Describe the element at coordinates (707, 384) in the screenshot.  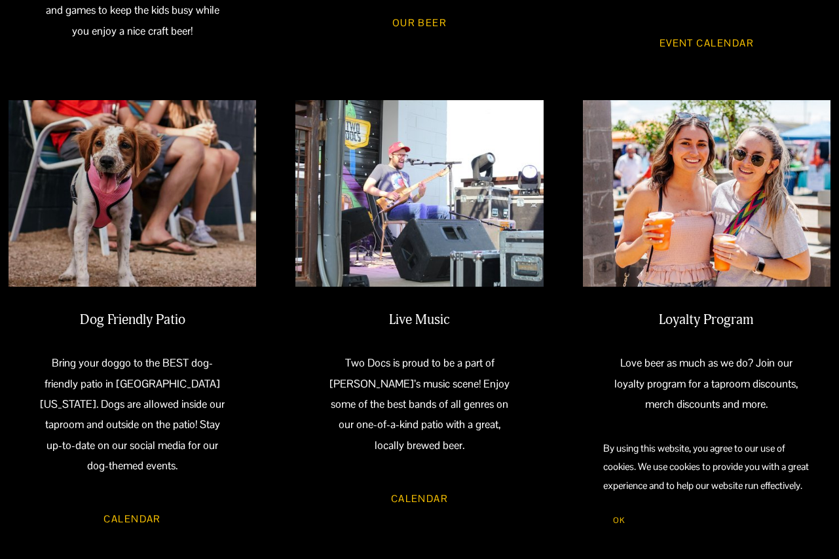
I see `p: Love beer as much as we do? Join our loyalty program for a taproom discounts, merch discounts and...` at that location.